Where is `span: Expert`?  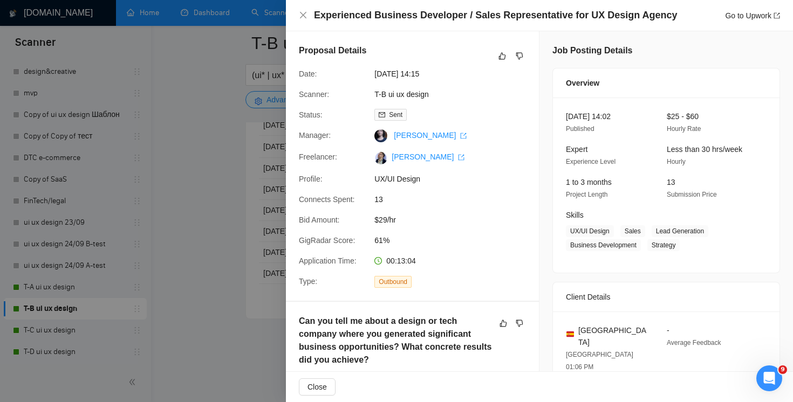 span: Expert is located at coordinates (577, 149).